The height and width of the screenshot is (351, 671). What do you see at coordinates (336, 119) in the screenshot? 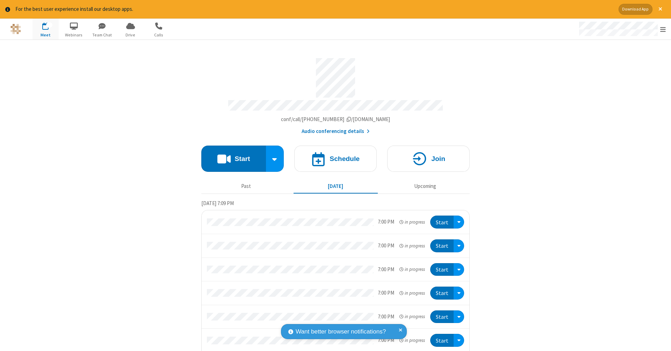
I see `span: Copy my meeting room link` at bounding box center [336, 119].